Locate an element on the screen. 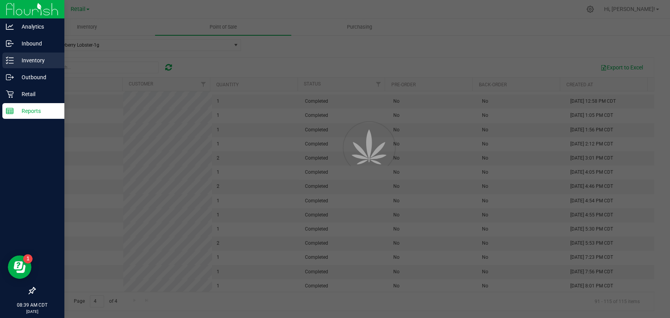 The height and width of the screenshot is (318, 670). inline-svg: Outbound is located at coordinates (10, 77).